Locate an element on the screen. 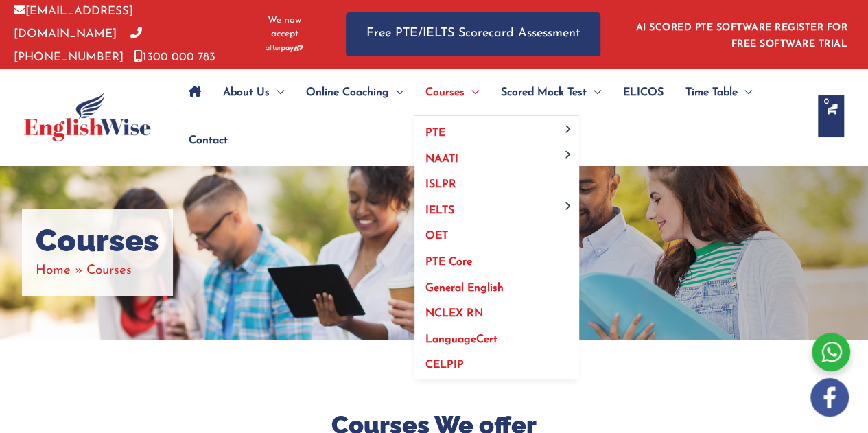  span: General English is located at coordinates (464, 288).